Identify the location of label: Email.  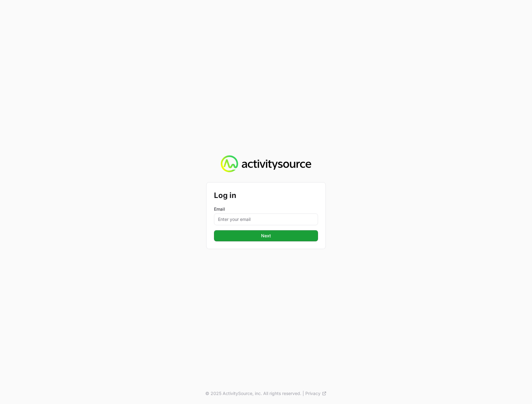
(266, 209).